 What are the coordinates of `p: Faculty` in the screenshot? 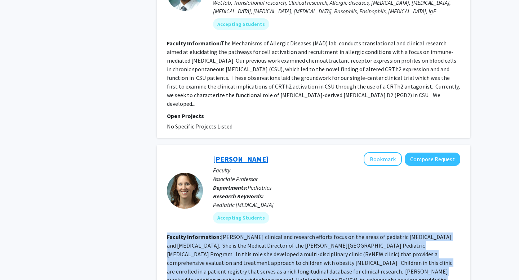 It's located at (336, 170).